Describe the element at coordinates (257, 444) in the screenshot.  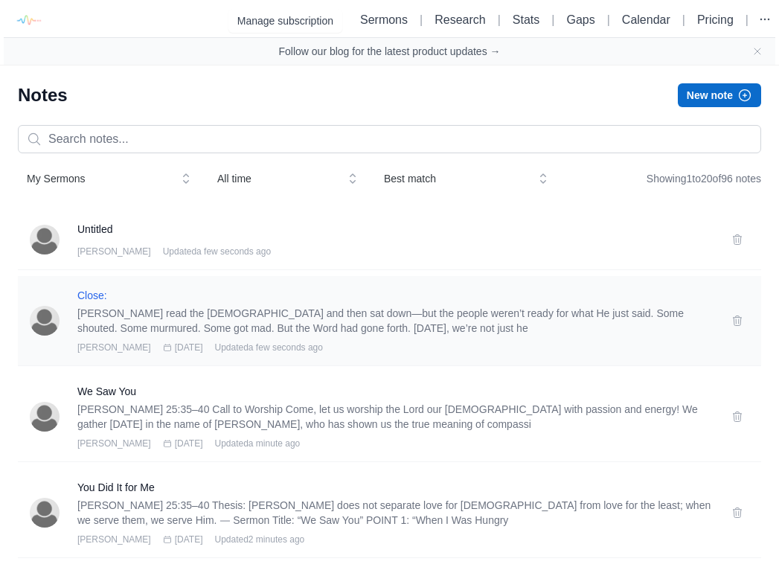
I see `span: Updated a minute ago` at that location.